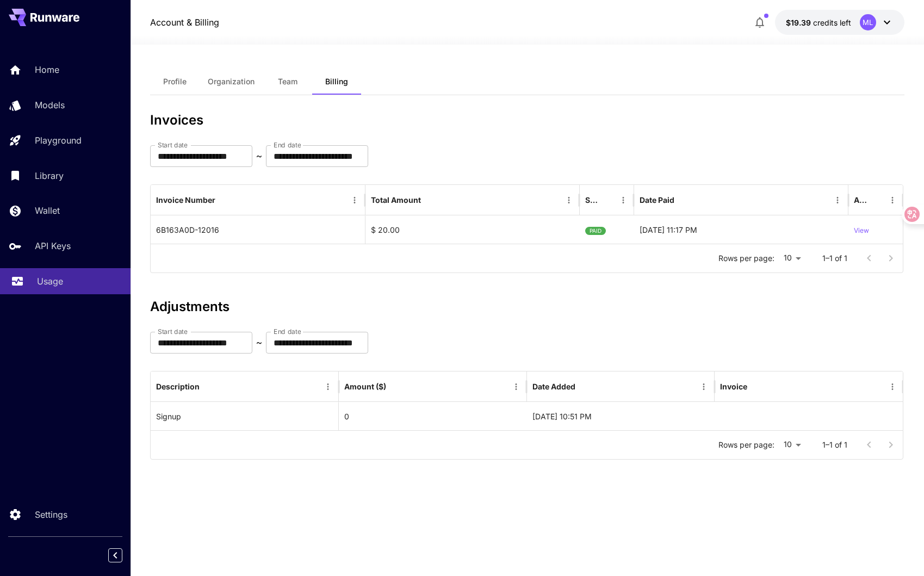 The height and width of the screenshot is (576, 924). I want to click on div: 18-09-2025 10:51 PM, so click(622, 416).